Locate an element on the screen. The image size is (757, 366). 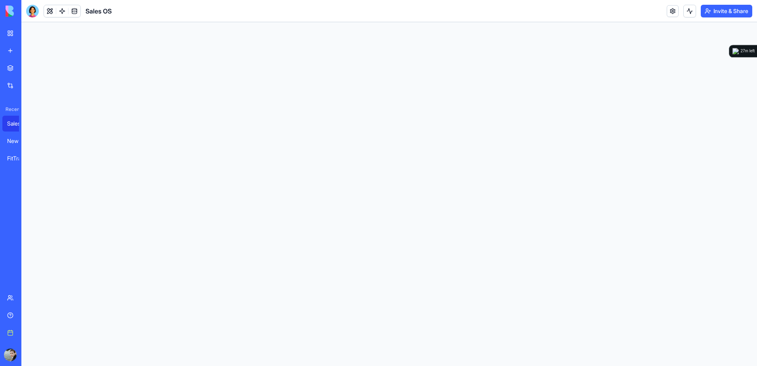
div: New App is located at coordinates (18, 141).